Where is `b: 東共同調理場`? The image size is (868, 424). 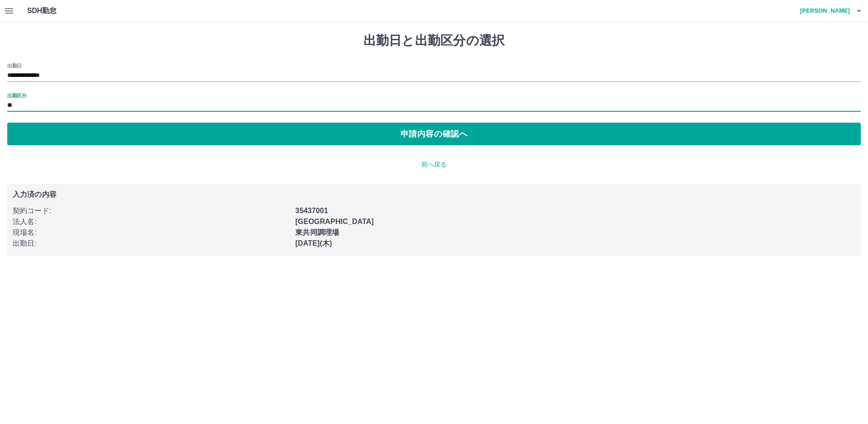
b: 東共同調理場 is located at coordinates (317, 232).